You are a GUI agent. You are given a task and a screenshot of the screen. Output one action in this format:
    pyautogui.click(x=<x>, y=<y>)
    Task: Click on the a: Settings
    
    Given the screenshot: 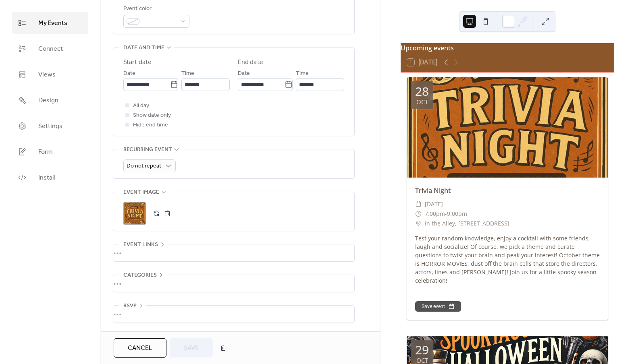 What is the action you would take?
    pyautogui.click(x=50, y=126)
    